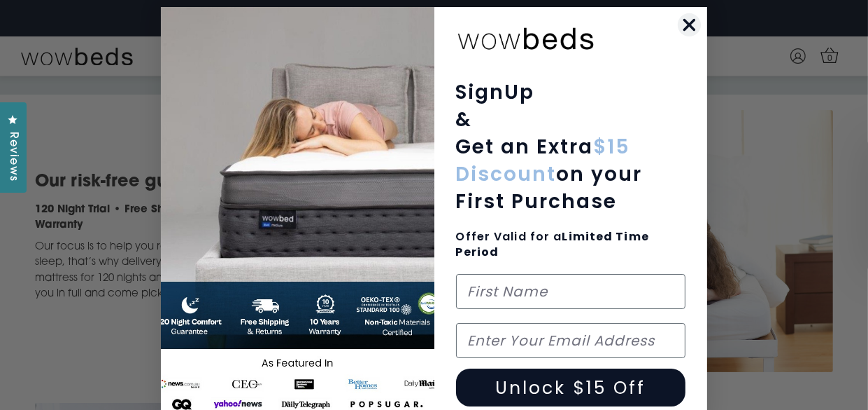 This screenshot has width=868, height=410. Describe the element at coordinates (553, 244) in the screenshot. I see `span: Offer Valid for a` at that location.